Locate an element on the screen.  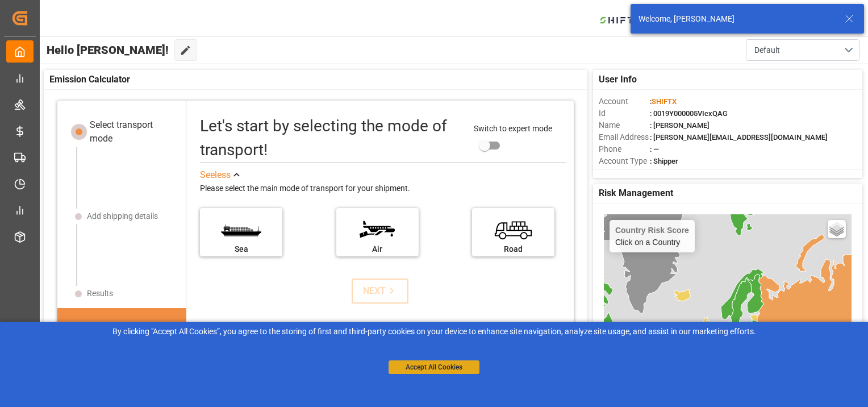
div: Results is located at coordinates (100, 293).